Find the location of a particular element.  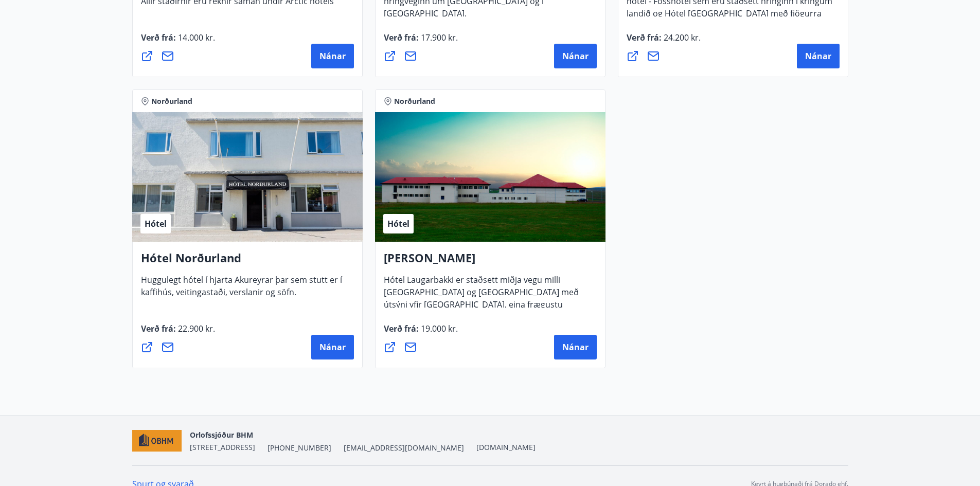

span: 22.900 kr. is located at coordinates (196, 329).